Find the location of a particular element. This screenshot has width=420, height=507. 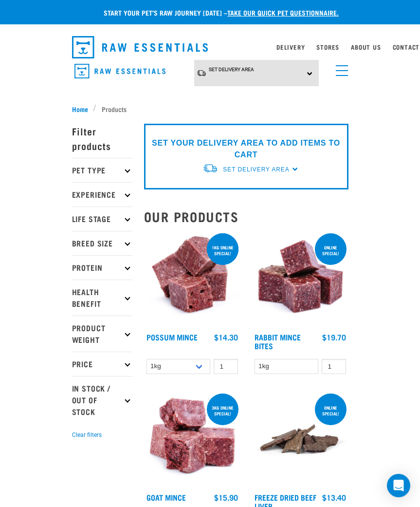

p: Experience is located at coordinates (102, 194).